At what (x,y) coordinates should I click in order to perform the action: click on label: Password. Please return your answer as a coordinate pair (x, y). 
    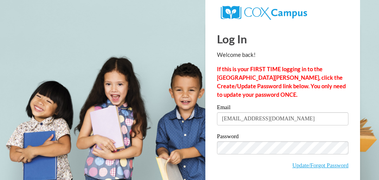
    Looking at the image, I should click on (283, 137).